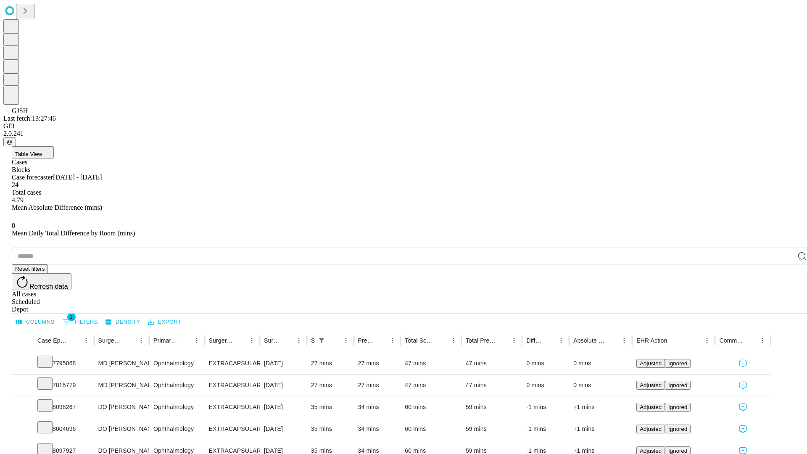  Describe the element at coordinates (652, 340) in the screenshot. I see `div: EHR Action` at that location.